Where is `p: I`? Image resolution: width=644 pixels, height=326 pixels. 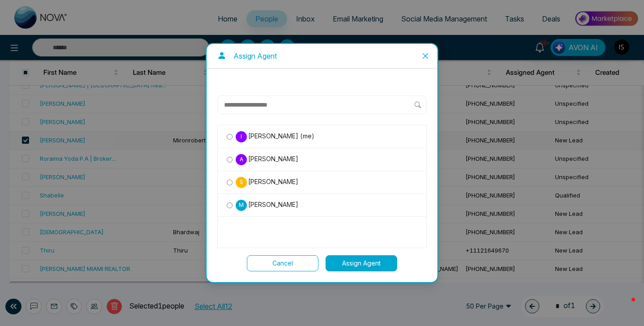 p: I is located at coordinates (241, 137).